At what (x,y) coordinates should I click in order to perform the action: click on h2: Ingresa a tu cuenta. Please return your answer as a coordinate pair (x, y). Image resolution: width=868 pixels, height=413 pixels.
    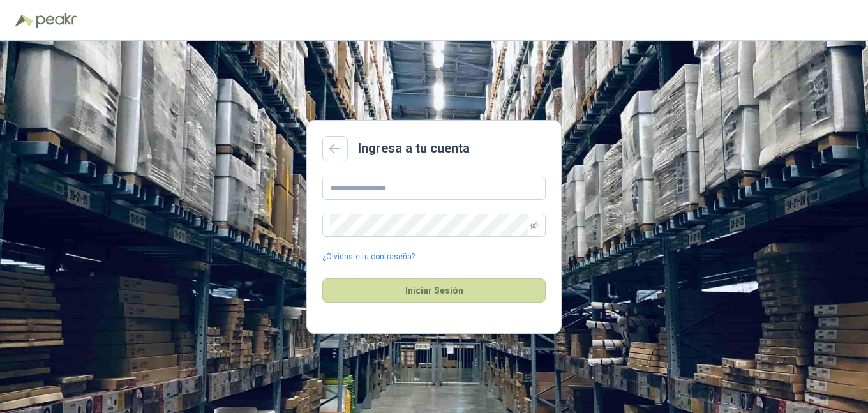
    Looking at the image, I should click on (413, 148).